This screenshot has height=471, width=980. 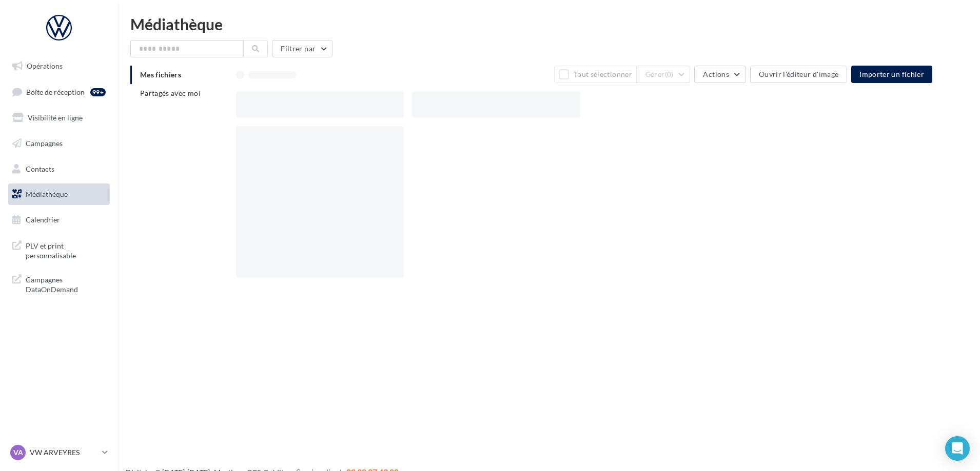 I want to click on span: Campagnes, so click(x=44, y=143).